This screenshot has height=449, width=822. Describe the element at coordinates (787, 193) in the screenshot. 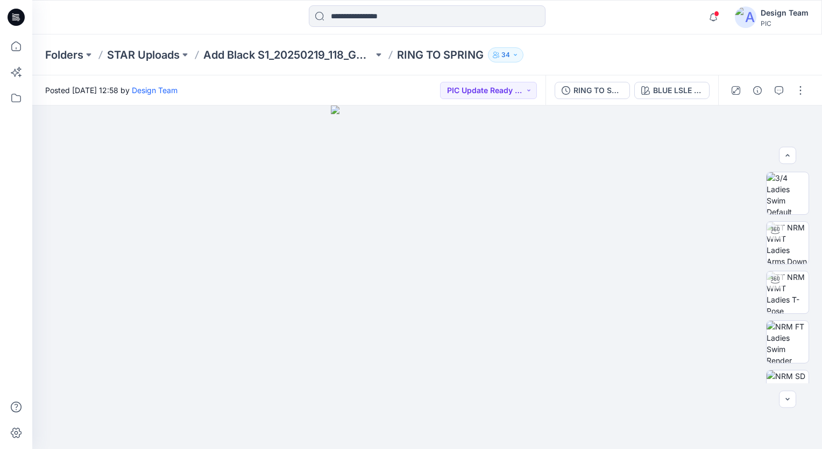

I see `img: 3/4 Ladies Swim Default` at that location.